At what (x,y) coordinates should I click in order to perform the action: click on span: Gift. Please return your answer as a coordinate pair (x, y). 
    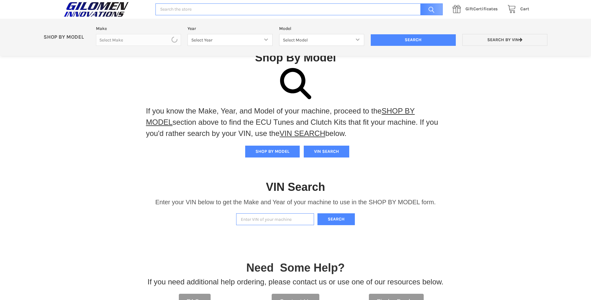
    Looking at the image, I should click on (469, 9).